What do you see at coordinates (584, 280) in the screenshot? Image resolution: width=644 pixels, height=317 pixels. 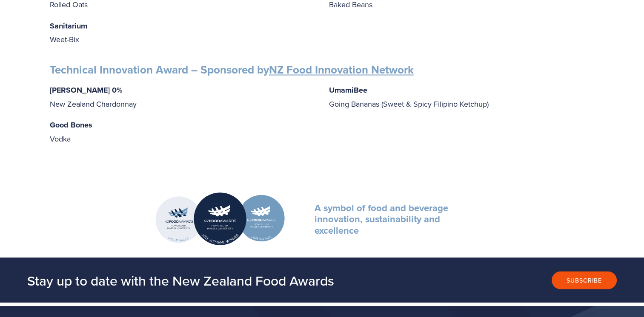 I see `button: Subscribe` at bounding box center [584, 280].